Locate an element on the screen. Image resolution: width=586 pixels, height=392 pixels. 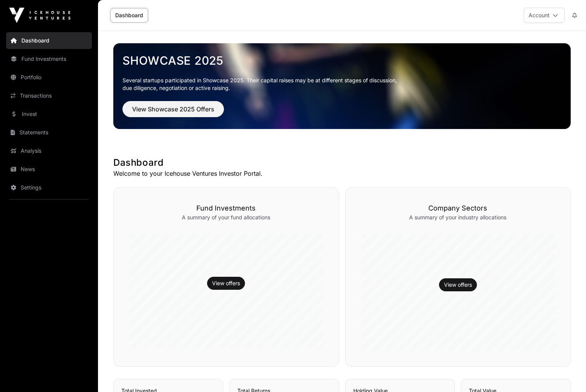
img: Showcase 2025 is located at coordinates (342, 86).